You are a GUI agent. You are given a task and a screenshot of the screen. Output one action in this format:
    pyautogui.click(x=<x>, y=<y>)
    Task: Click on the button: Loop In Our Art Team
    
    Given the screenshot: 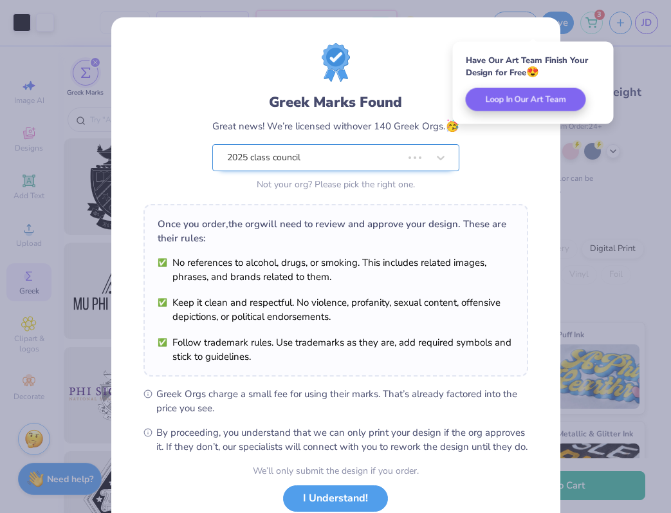 What is the action you would take?
    pyautogui.click(x=526, y=100)
    